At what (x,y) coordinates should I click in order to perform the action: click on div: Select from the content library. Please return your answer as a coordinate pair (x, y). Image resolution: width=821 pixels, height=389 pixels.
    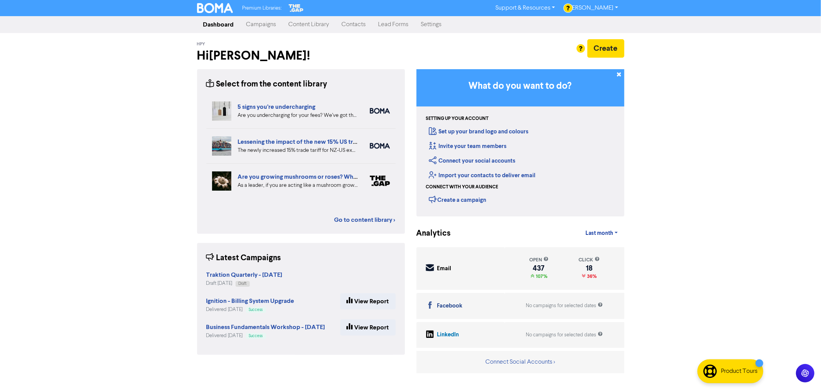
    Looking at the image, I should click on (267, 84).